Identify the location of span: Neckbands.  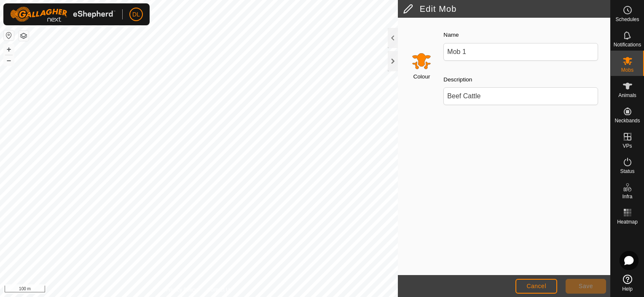
(627, 121).